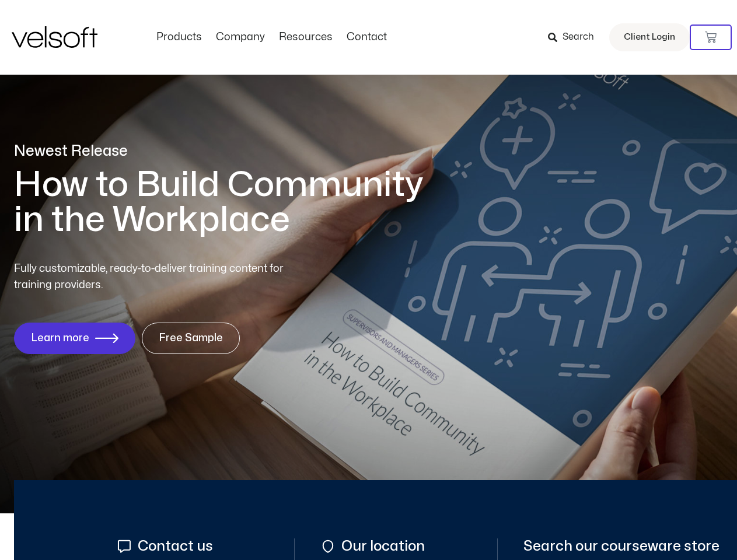 The image size is (737, 560). What do you see at coordinates (173, 546) in the screenshot?
I see `span: Contact us` at bounding box center [173, 546].